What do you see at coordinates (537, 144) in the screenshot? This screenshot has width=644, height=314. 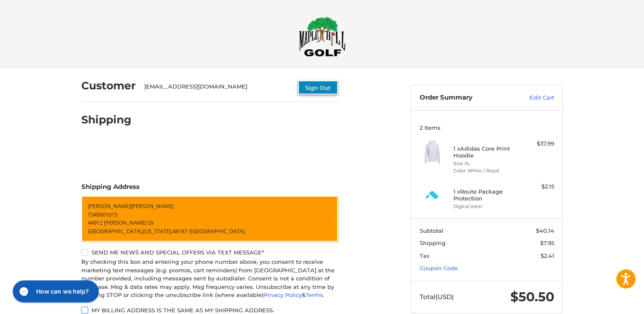 I see `div: $37.99` at bounding box center [537, 144].